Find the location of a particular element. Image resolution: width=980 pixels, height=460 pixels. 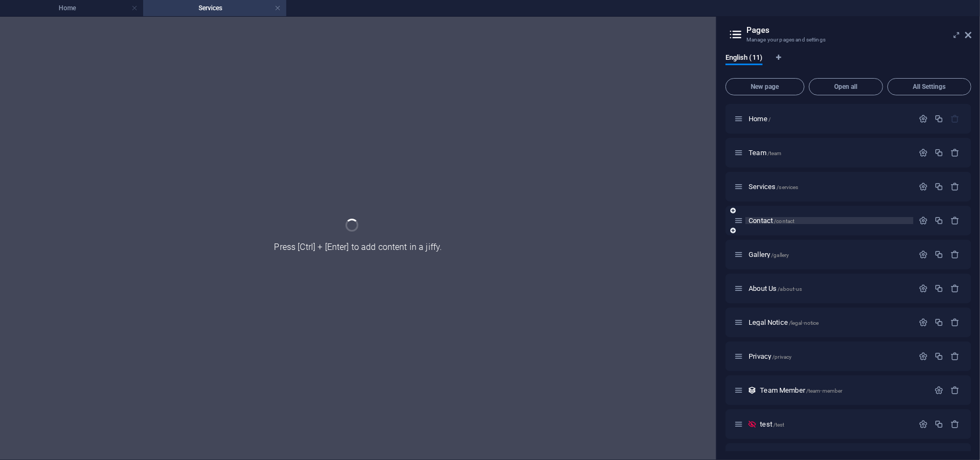

span: New page is located at coordinates (765, 86).